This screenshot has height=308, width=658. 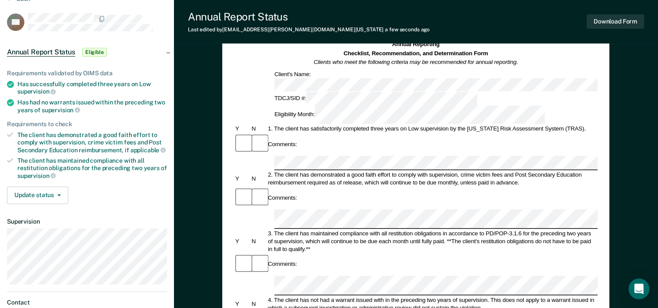 I want to click on div: Eligibility Month:, so click(x=409, y=115).